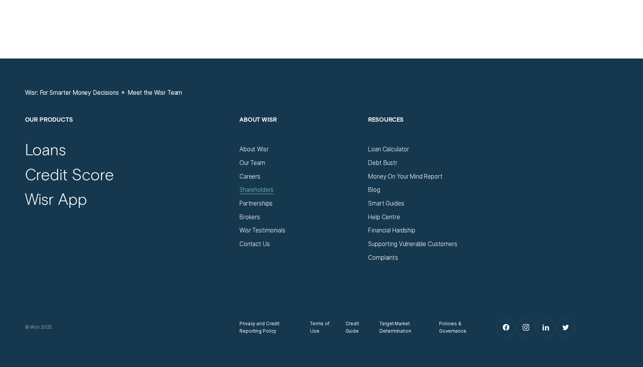 This screenshot has height=367, width=643. I want to click on a: Wisr App, so click(56, 198).